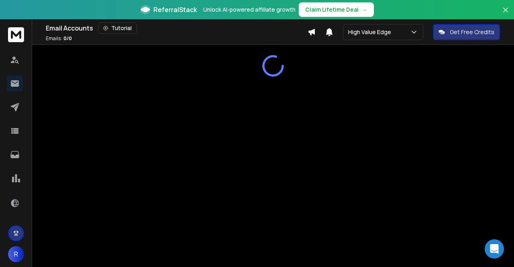 The height and width of the screenshot is (267, 514). I want to click on p: High Value Edge, so click(371, 32).